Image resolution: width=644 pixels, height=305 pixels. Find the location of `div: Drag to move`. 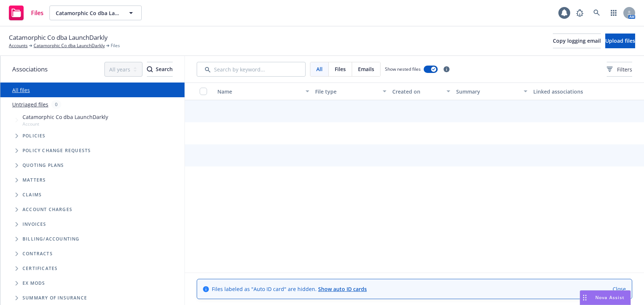

div: Drag to move is located at coordinates (585, 298).